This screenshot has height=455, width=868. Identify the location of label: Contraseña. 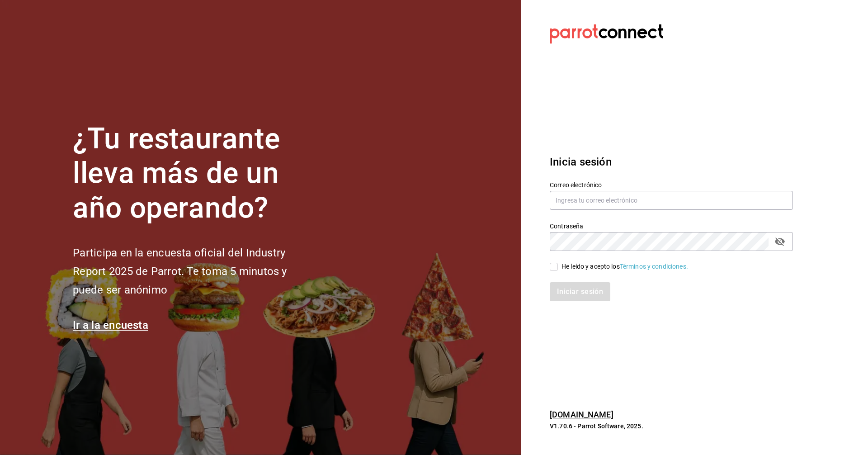
(672, 226).